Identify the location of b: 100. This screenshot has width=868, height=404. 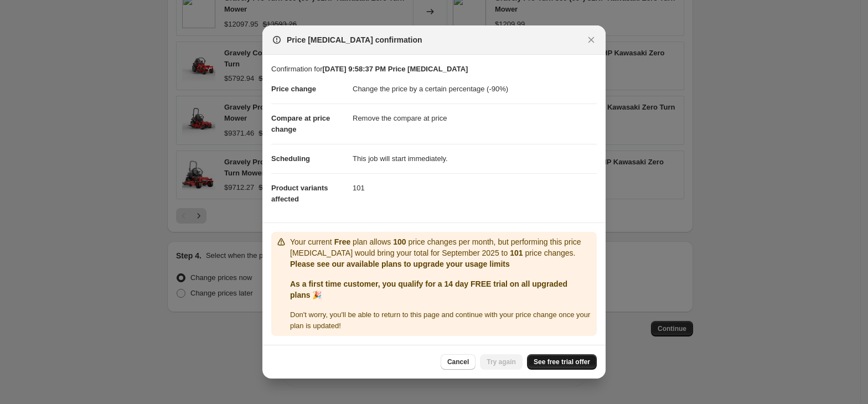
(399, 242).